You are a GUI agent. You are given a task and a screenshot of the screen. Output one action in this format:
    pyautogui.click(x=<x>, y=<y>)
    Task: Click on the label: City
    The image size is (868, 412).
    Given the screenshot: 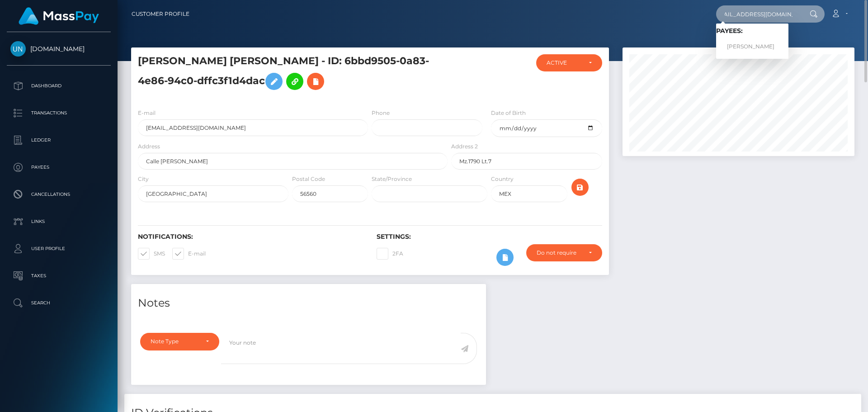 What is the action you would take?
    pyautogui.click(x=143, y=179)
    